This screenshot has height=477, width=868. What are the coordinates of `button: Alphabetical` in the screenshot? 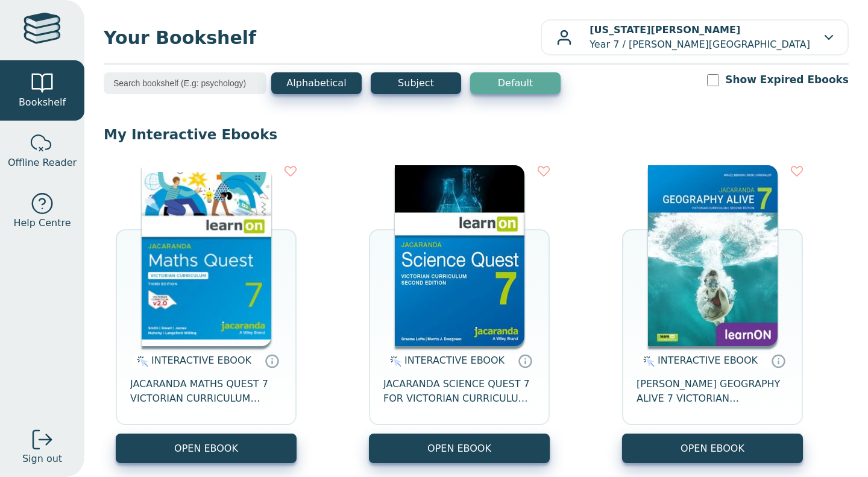 It's located at (316, 83).